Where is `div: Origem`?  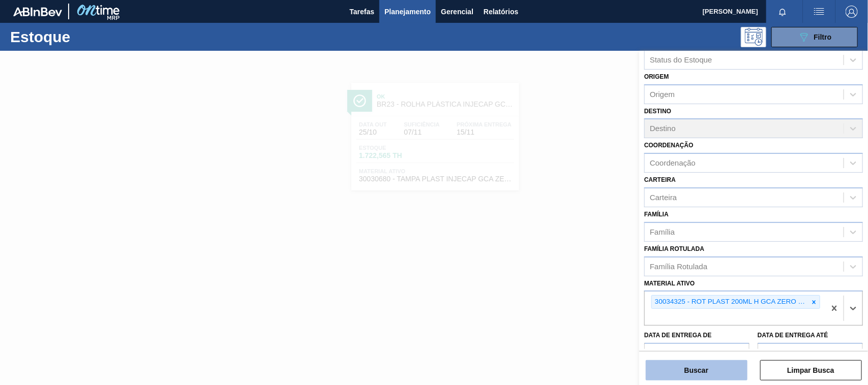 div: Origem is located at coordinates (662, 94).